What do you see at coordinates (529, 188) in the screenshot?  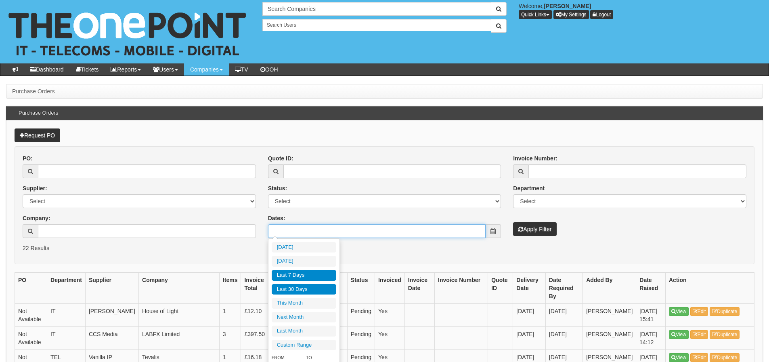 I see `label: Department` at bounding box center [529, 188].